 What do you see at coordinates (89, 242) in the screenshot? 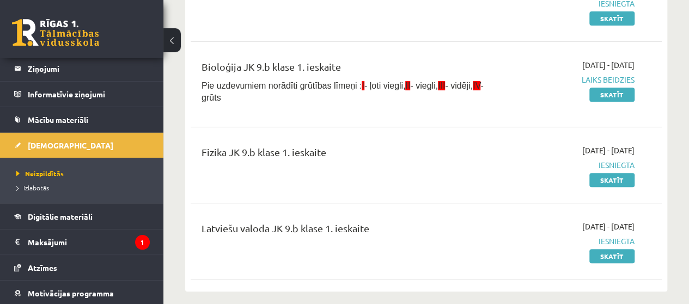
I see `legend: Maksājumi` at bounding box center [89, 242].